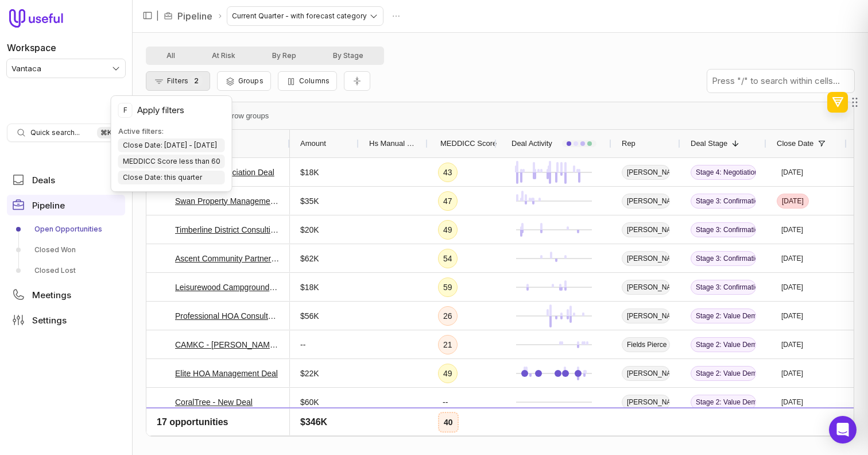  Describe the element at coordinates (462, 144) in the screenshot. I see `div: MEDDICC Score` at that location.